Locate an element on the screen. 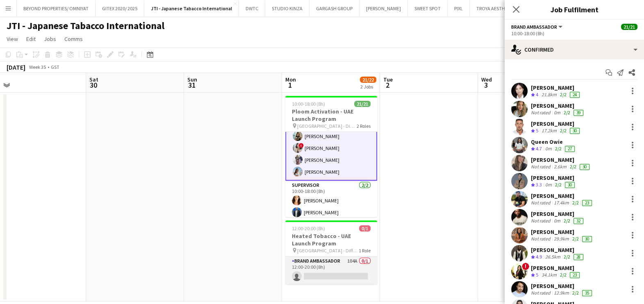  span: Wed is located at coordinates (487, 80).